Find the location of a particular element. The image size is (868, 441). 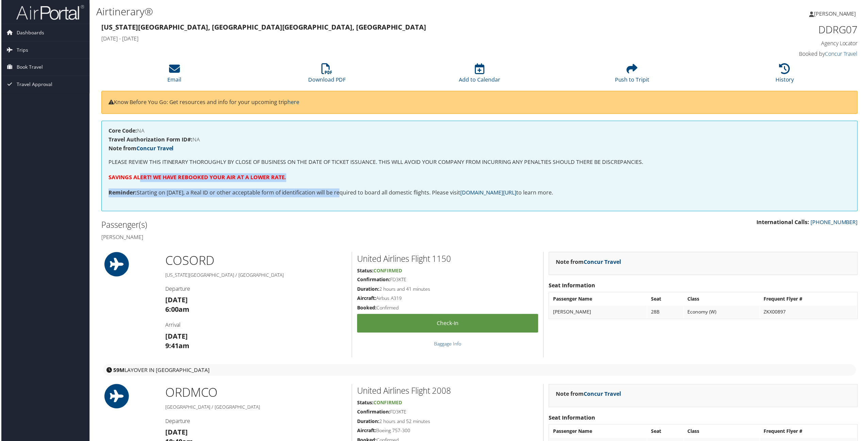

p: PLEASE REVIEW THIS ITINERARY THOROUGHLY BY CLOSE OF BUSINESS ON THE DATE OF TICKET ISSUANCE. THIS... is located at coordinates (480, 162).